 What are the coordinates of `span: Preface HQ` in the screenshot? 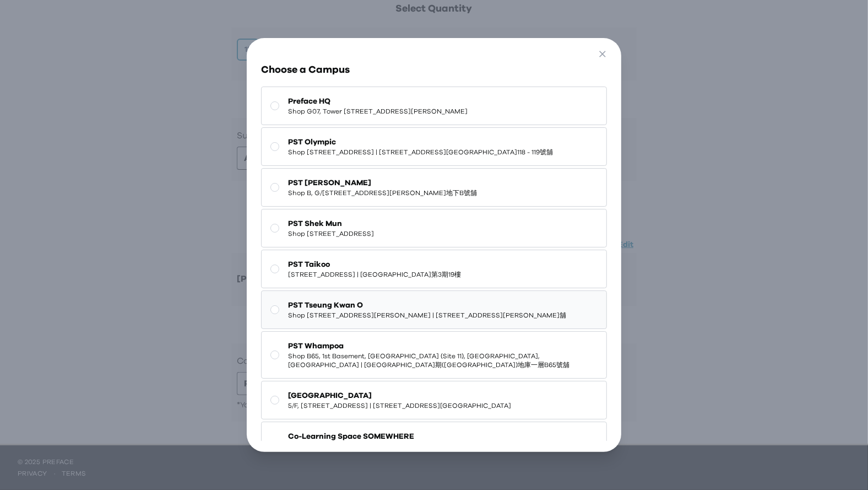 It's located at (378, 102).